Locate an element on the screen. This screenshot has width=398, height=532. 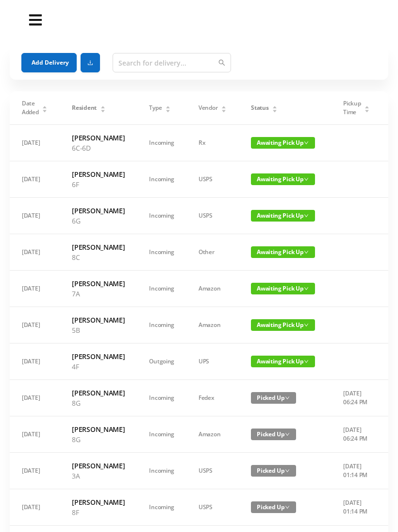
p: 7A is located at coordinates (98, 294).